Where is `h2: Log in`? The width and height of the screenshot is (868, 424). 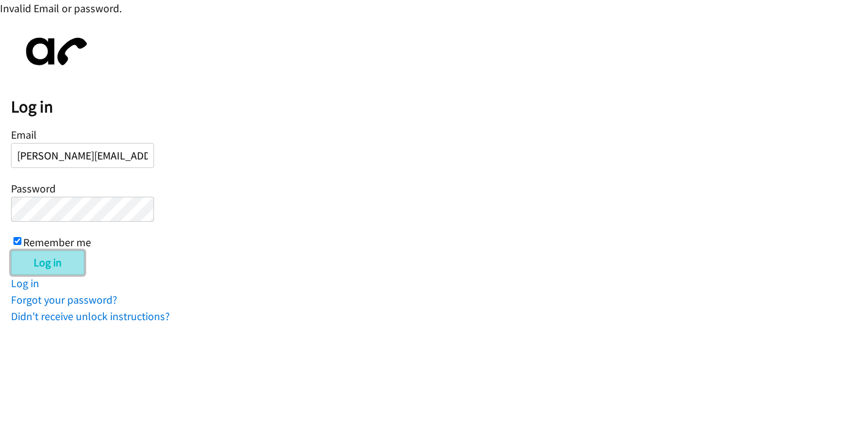
h2: Log in is located at coordinates (440, 107).